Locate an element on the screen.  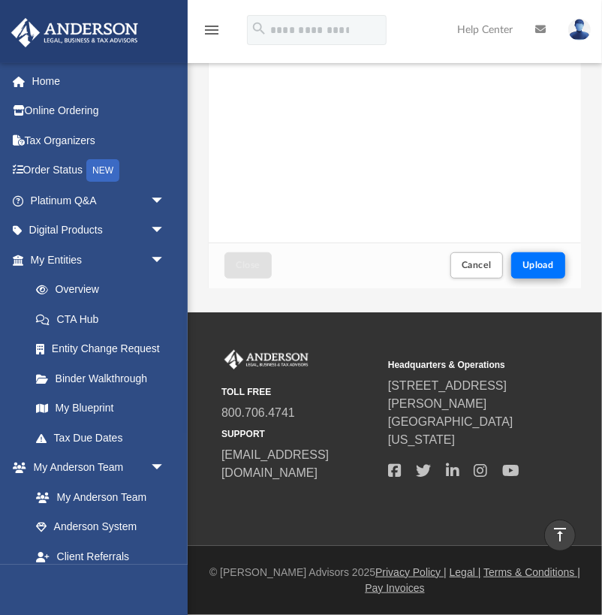
span: Upload is located at coordinates (538, 265).